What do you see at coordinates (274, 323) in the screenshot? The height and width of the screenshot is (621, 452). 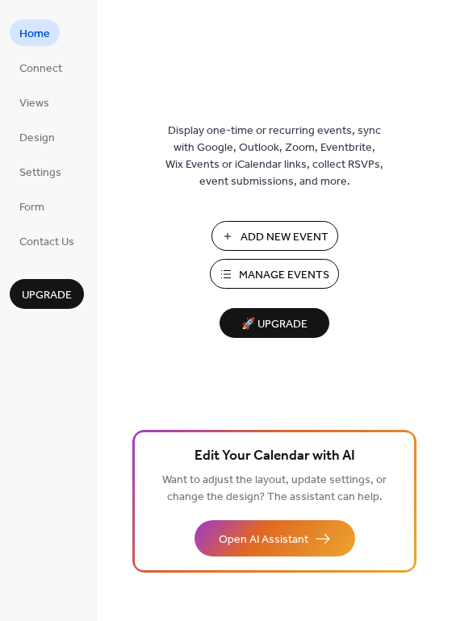 I see `button: 🚀 Upgrade` at bounding box center [274, 323].